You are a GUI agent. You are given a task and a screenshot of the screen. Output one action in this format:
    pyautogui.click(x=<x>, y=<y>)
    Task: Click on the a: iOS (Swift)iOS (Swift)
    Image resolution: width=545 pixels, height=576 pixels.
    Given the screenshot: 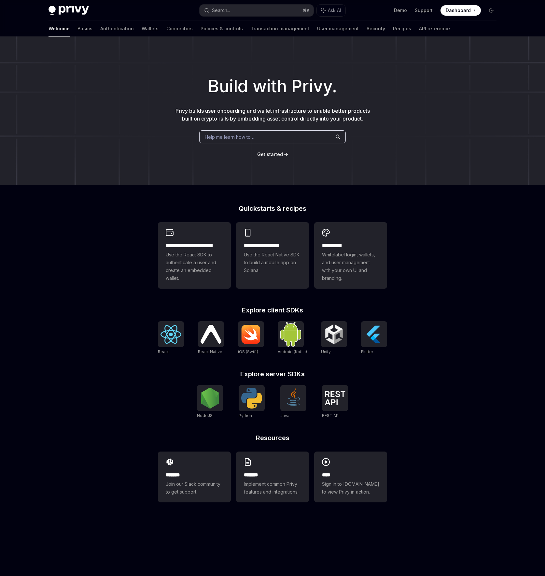 What is the action you would take?
    pyautogui.click(x=251, y=338)
    